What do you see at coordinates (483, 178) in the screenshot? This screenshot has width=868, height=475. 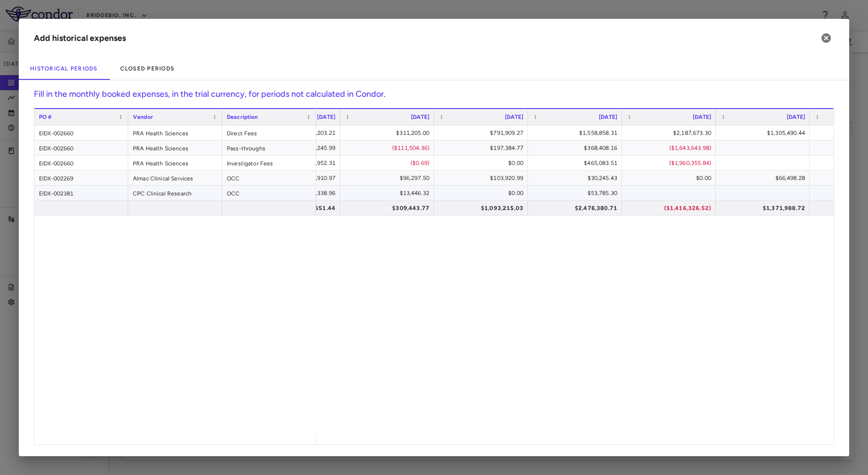 I see `div: $103,920.99` at bounding box center [483, 178].